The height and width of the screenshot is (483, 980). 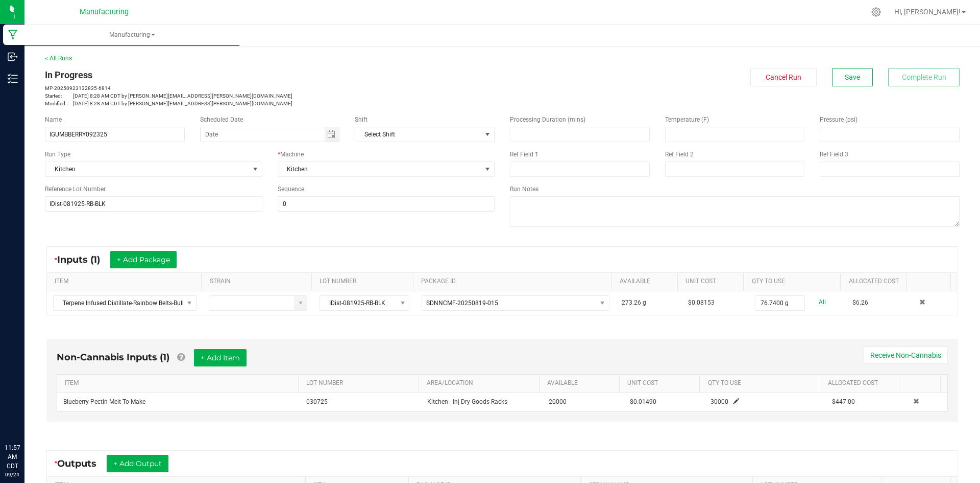 What do you see at coordinates (12, 456) in the screenshot?
I see `p: 11:57 AM CDT` at bounding box center [12, 456].